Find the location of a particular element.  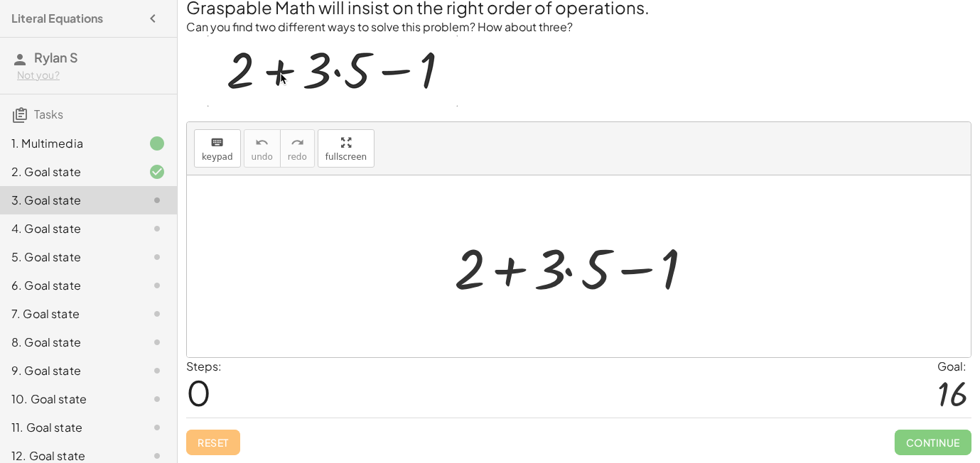

img: c98fd760e6ed093c10ccf3c4ca28a3dcde0f4c7a2f3786375f60a510364f4df2.gif is located at coordinates (333, 71).